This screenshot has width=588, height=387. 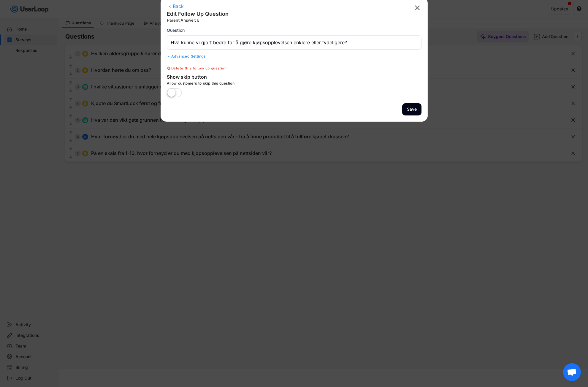 What do you see at coordinates (176, 30) in the screenshot?
I see `div: Question` at bounding box center [176, 30].